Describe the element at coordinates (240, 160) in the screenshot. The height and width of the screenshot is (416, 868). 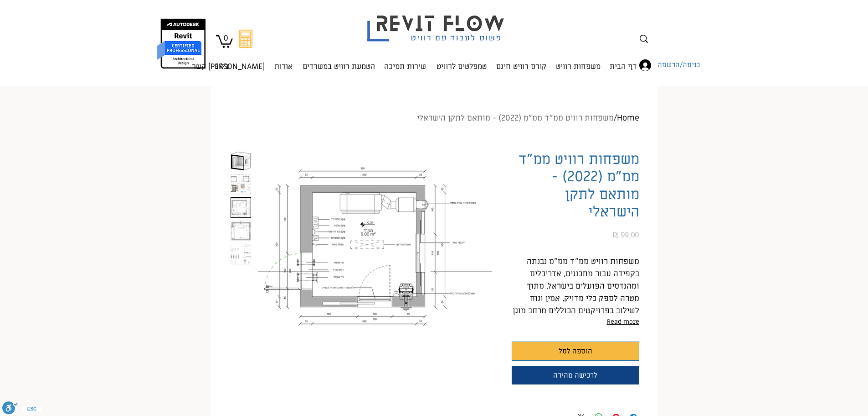
I see `button: Thumbnail: משפחות רוויט ממ"ד תיבת נח לפי התקן הישראלי` at that location.